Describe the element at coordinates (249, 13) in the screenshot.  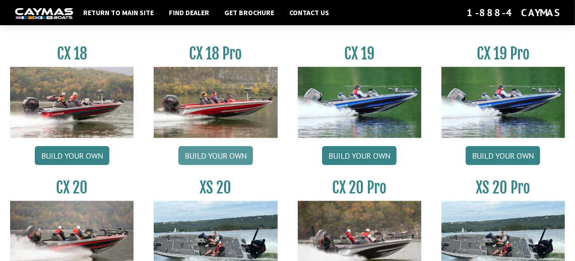
I see `a: Get Brochure` at that location.